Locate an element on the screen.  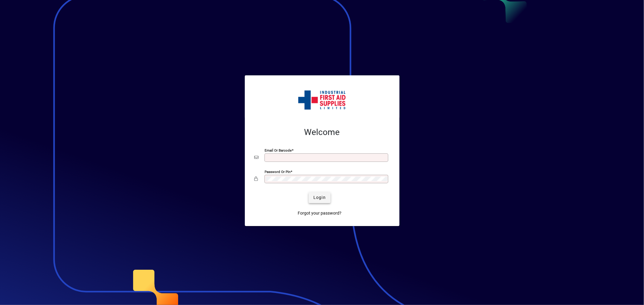
a: Forgot your password? is located at coordinates (320, 213).